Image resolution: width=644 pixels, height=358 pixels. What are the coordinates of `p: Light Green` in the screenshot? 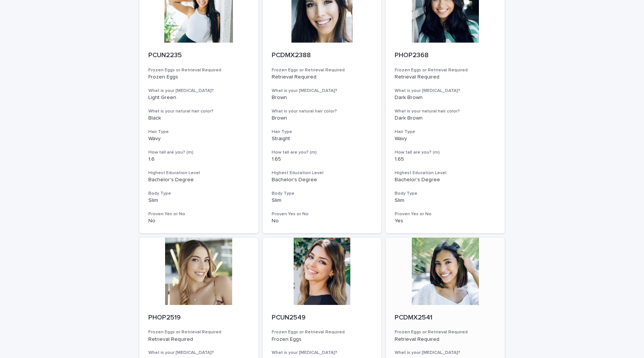 It's located at (199, 97).